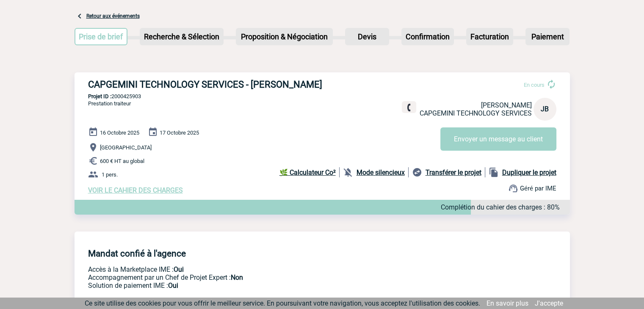  What do you see at coordinates (507, 303) in the screenshot?
I see `a: En savoir plus` at bounding box center [507, 303].